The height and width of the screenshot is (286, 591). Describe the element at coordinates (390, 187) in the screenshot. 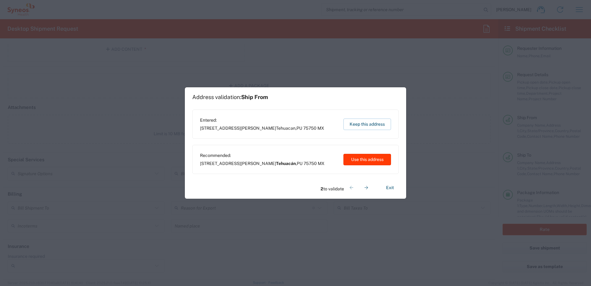

I see `button: Exit` at that location.